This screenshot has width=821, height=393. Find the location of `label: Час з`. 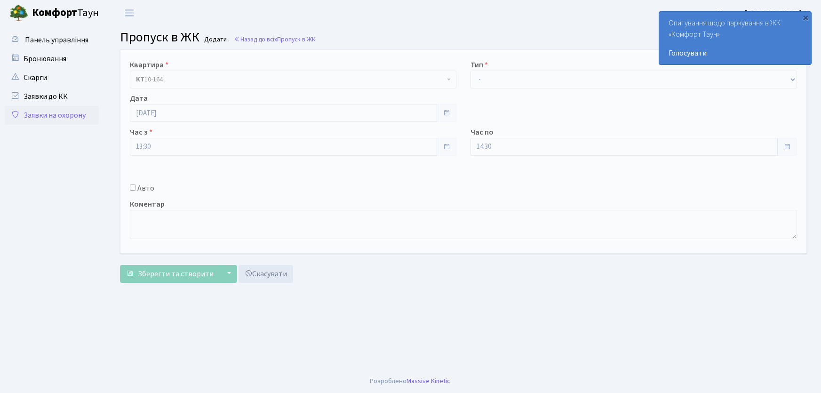

label: Час з is located at coordinates (141, 132).